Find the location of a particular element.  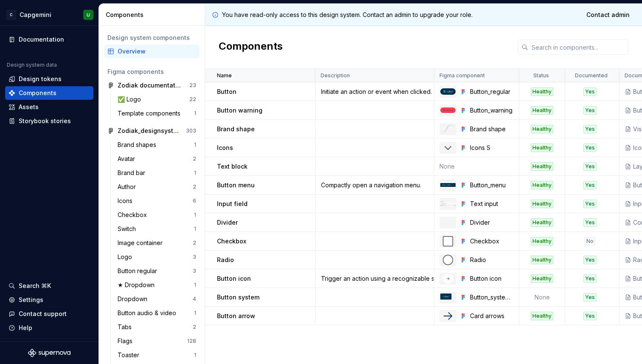

div: Settings is located at coordinates (31, 300).